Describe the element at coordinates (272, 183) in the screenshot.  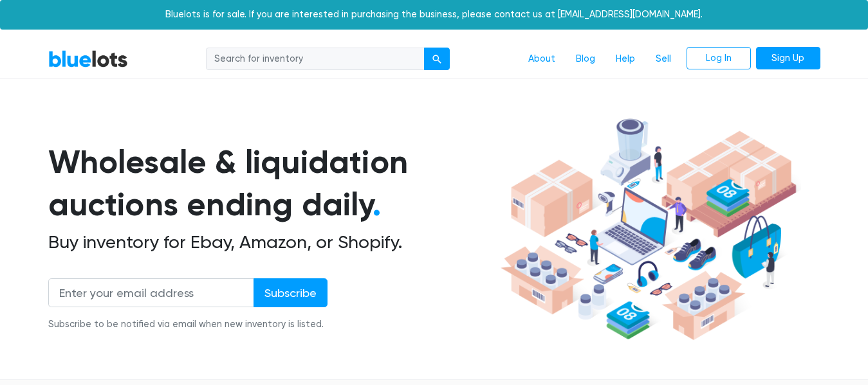
I see `h1: Wholesale & liquidation auctions ending daily` at that location.